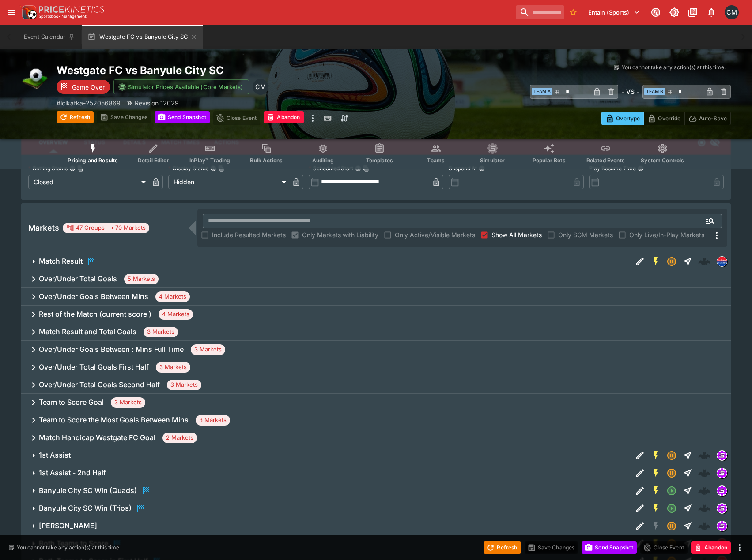  I want to click on h6: 1st Assist, so click(55, 455).